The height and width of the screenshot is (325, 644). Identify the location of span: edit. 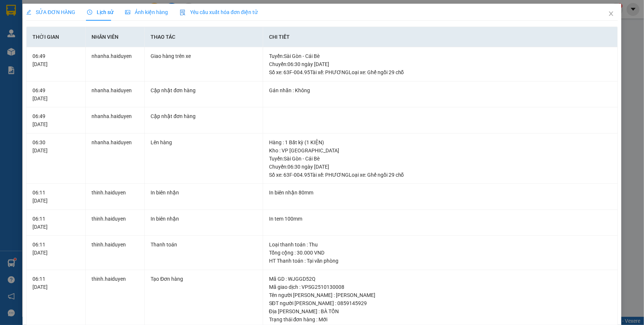
(28, 13).